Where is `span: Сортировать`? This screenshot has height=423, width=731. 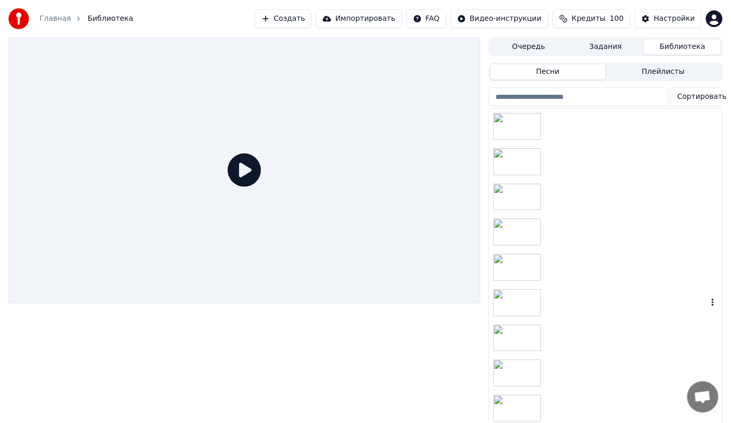 span: Сортировать is located at coordinates (702, 97).